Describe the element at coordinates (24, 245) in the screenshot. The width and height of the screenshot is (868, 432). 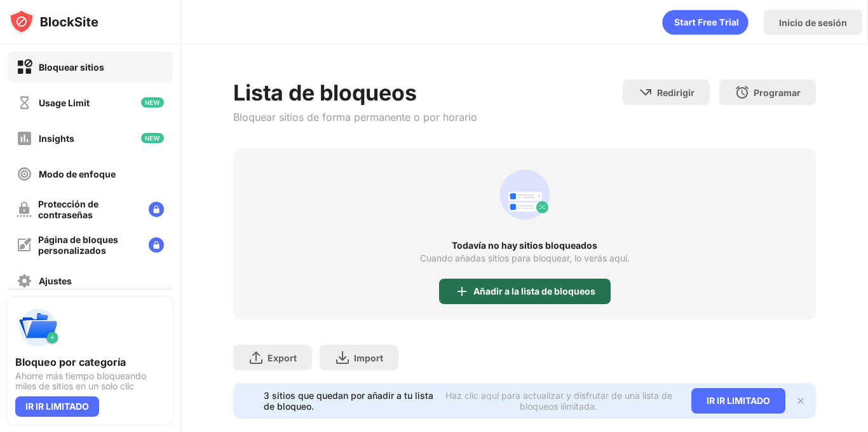
I see `img: customize-block-page-off.svg` at that location.